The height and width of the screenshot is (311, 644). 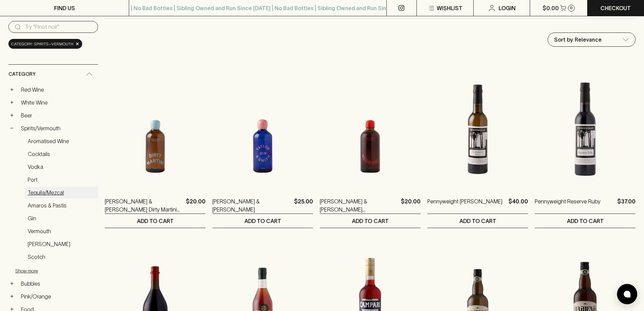 I want to click on p: Sort by Relevance, so click(x=578, y=40).